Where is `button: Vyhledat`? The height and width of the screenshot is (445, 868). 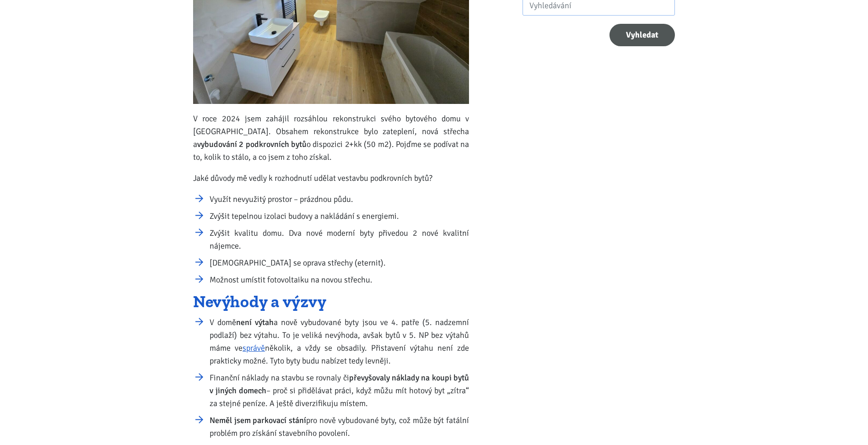
button: Vyhledat is located at coordinates (642, 35).